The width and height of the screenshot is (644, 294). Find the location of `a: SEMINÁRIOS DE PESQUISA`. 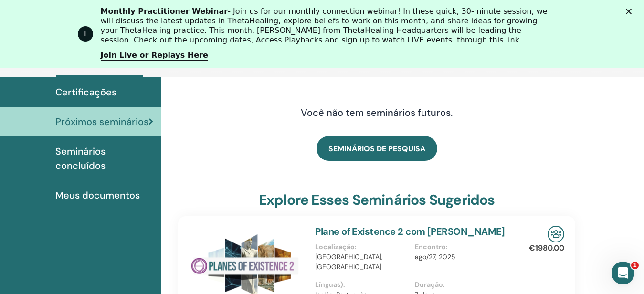

a: SEMINÁRIOS DE PESQUISA is located at coordinates (376, 149).